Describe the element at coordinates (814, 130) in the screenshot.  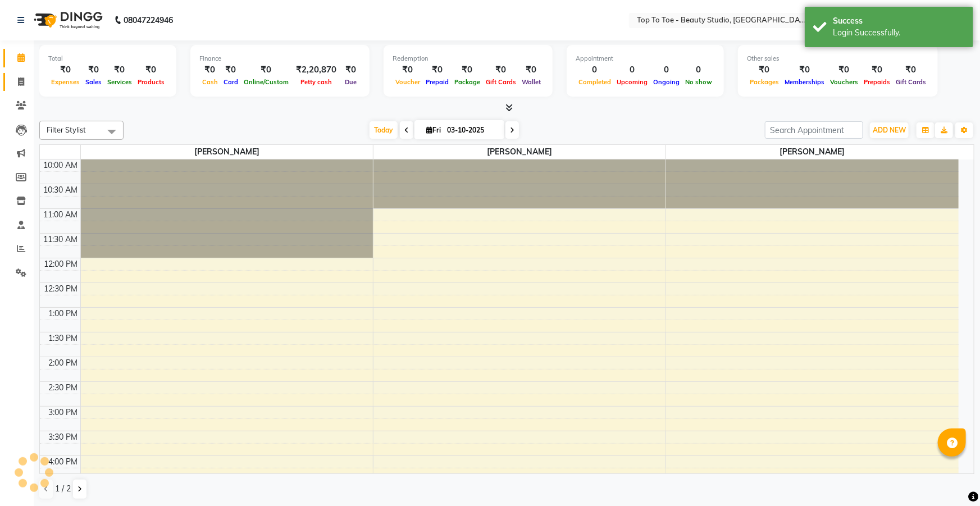
I see `input: Search Appointment` at that location.